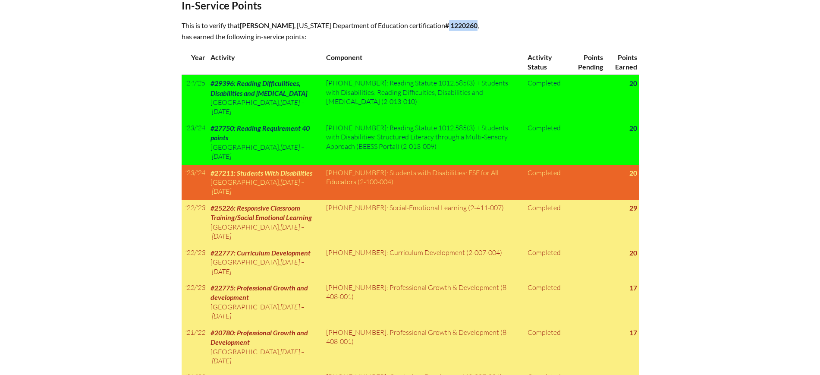 The image size is (820, 375). Describe the element at coordinates (265, 62) in the screenshot. I see `th: Activity` at that location.